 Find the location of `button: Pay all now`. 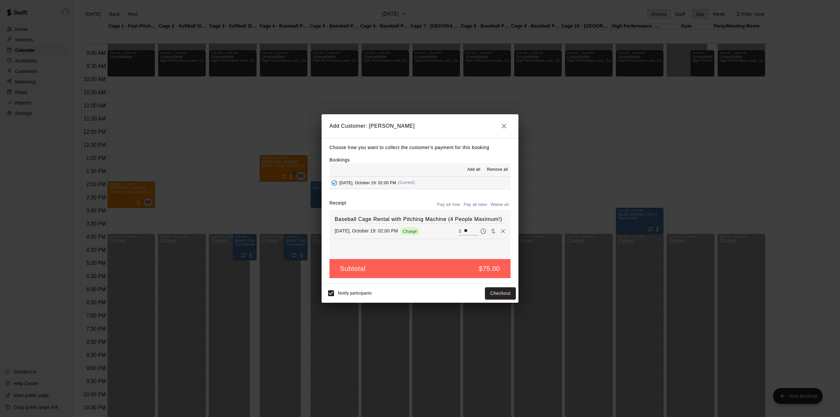

button: Pay all now is located at coordinates (448, 204).